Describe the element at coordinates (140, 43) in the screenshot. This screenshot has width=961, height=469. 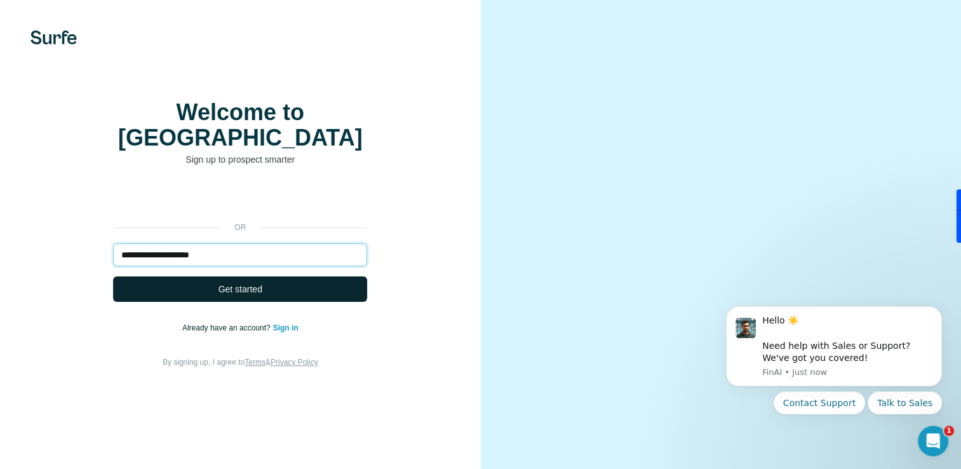
I see `div: Message content` at that location.